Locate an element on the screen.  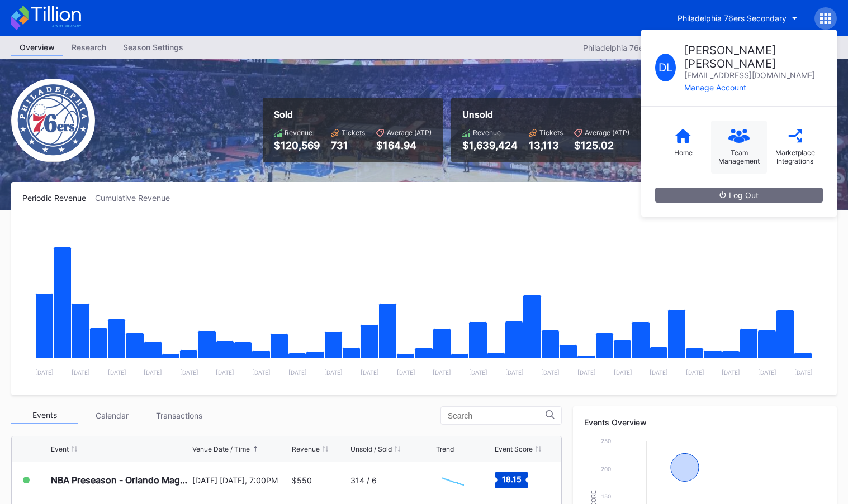
text: 200 is located at coordinates (605, 469).